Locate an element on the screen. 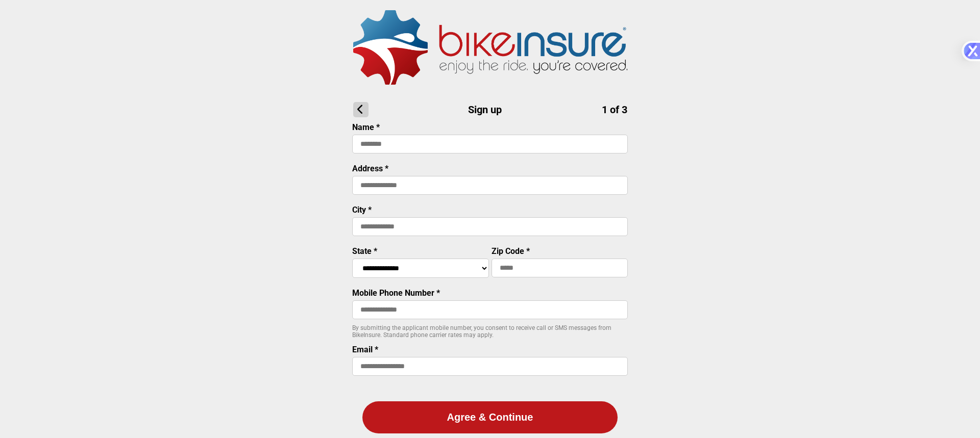 The image size is (980, 438). span: 1 of 3 is located at coordinates (615, 110).